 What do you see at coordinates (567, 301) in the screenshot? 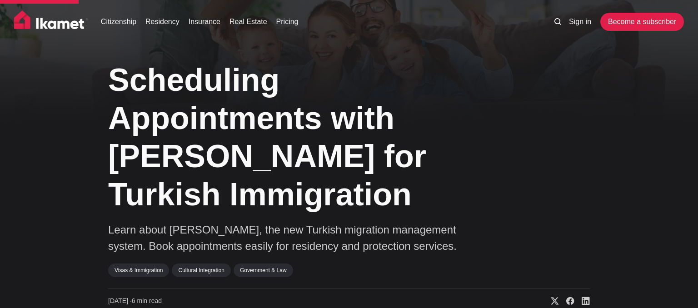
I see `a: Share on Facebook` at bounding box center [567, 301].